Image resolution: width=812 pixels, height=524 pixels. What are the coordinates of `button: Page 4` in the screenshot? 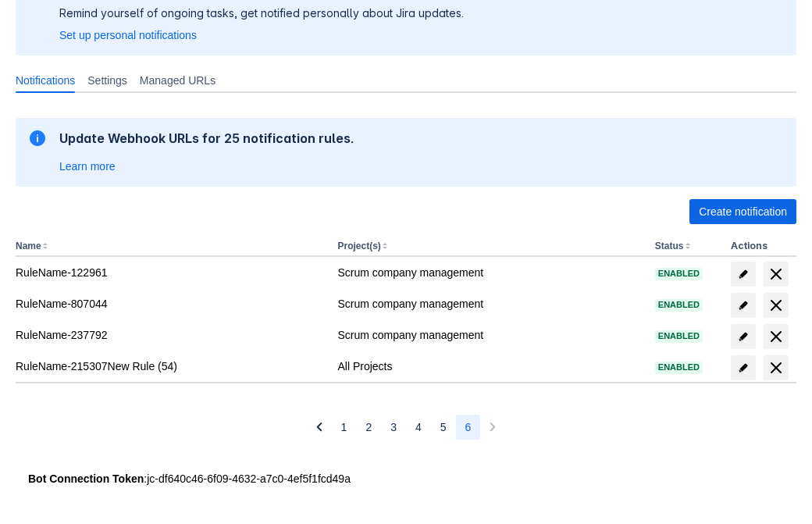 It's located at (418, 427).